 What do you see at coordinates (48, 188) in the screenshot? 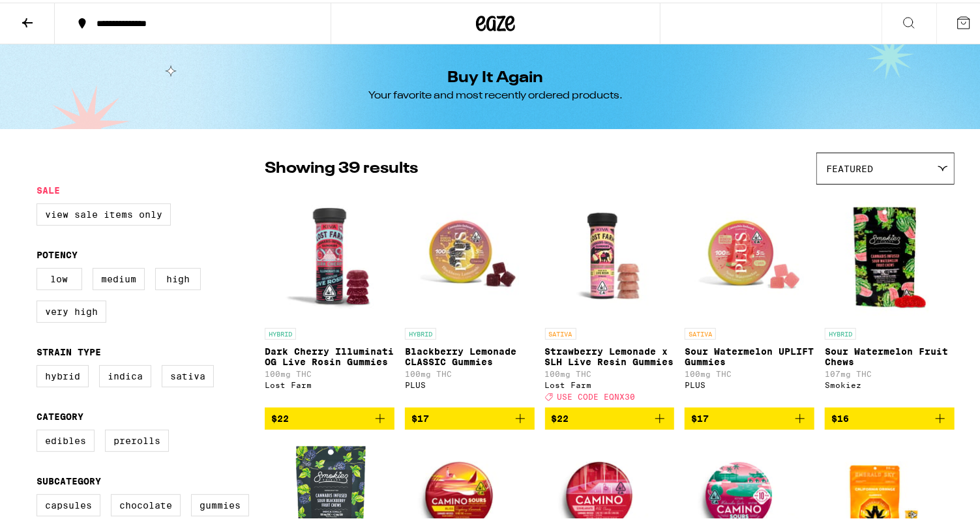
I see `legend: Sale` at bounding box center [48, 188].